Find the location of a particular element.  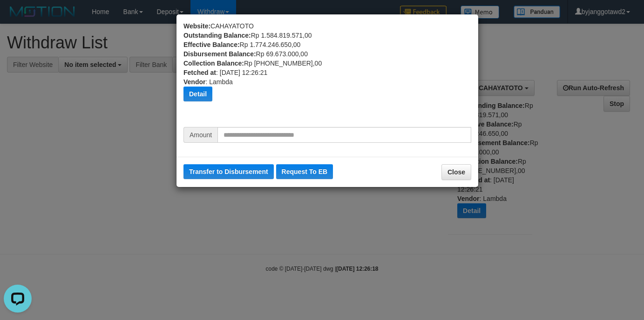

b: Collection Balance: is located at coordinates (214, 63).